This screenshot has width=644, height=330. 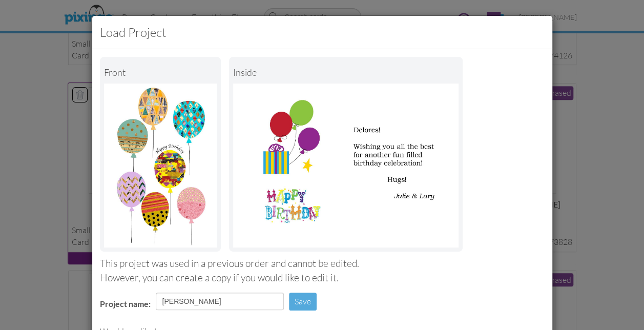 What do you see at coordinates (160, 165) in the screenshot?
I see `img: Landscape Image` at bounding box center [160, 165].